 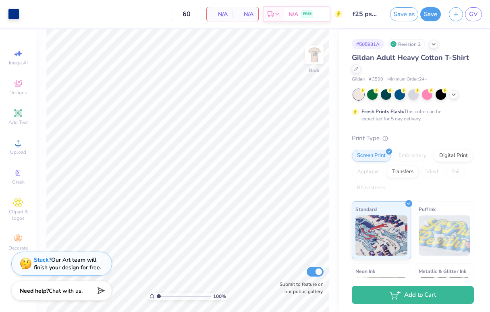 I want to click on span: Image AI, so click(x=18, y=63).